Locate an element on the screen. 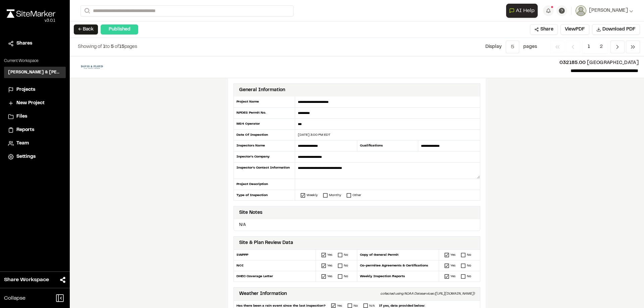  button: Open AI Assistant is located at coordinates (522, 11).